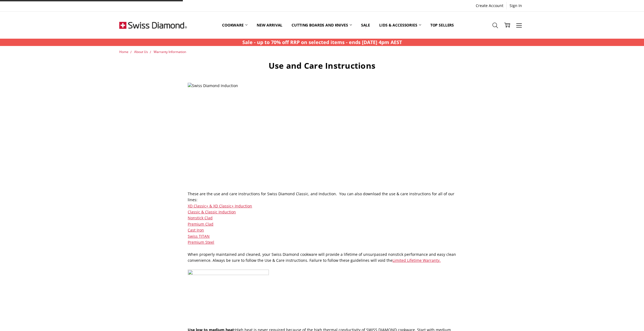 The width and height of the screenshot is (644, 331). I want to click on img: Free Shipping On Every Order, so click(153, 25).